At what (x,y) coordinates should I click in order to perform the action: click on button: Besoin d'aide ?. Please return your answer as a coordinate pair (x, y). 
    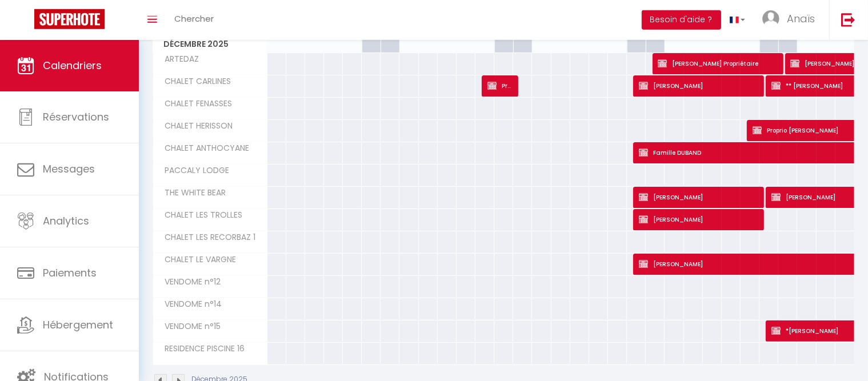
    Looking at the image, I should click on (681, 20).